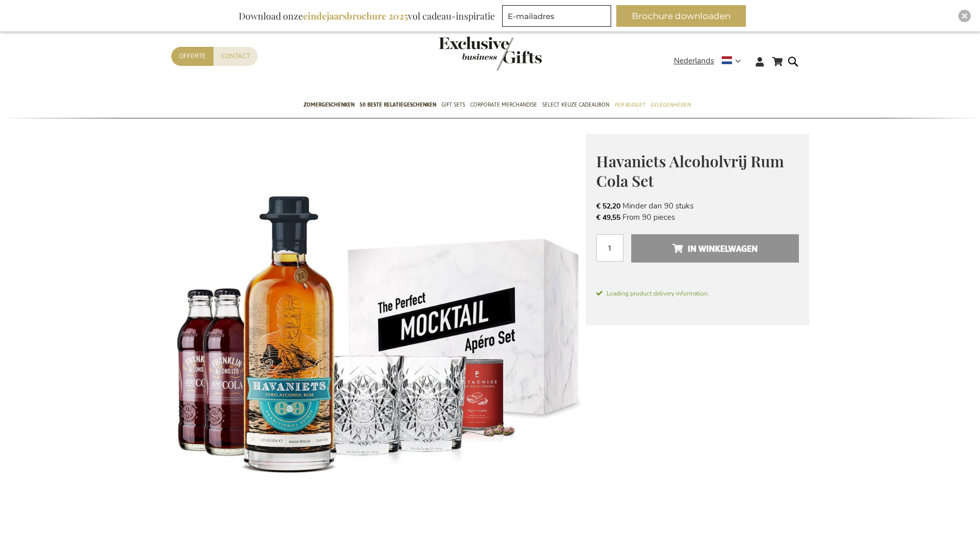 This screenshot has height=556, width=980. I want to click on img: Exclusive Business gifts logo, so click(490, 53).